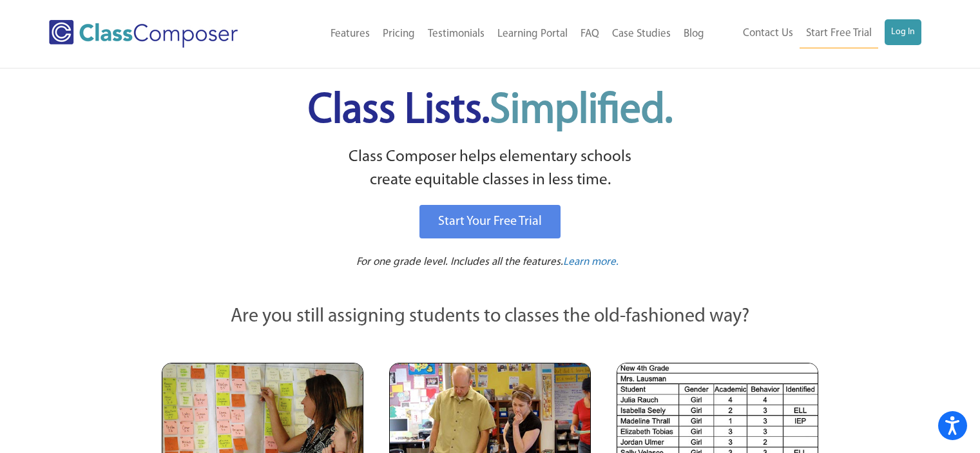 The image size is (980, 453). I want to click on a: Log In, so click(903, 32).